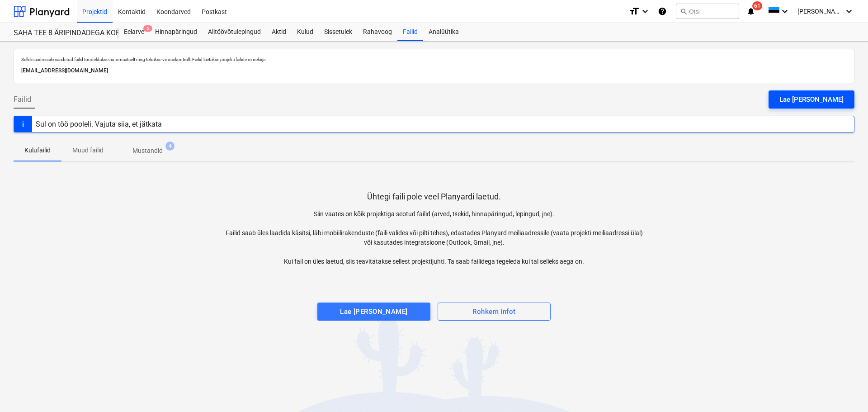  What do you see at coordinates (279, 32) in the screenshot?
I see `a: Aktid` at bounding box center [279, 32].